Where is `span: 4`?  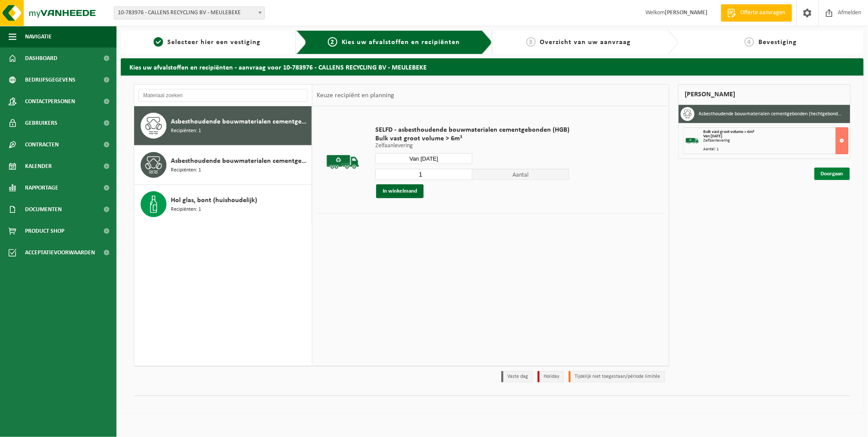
span: 4 is located at coordinates (749, 42).